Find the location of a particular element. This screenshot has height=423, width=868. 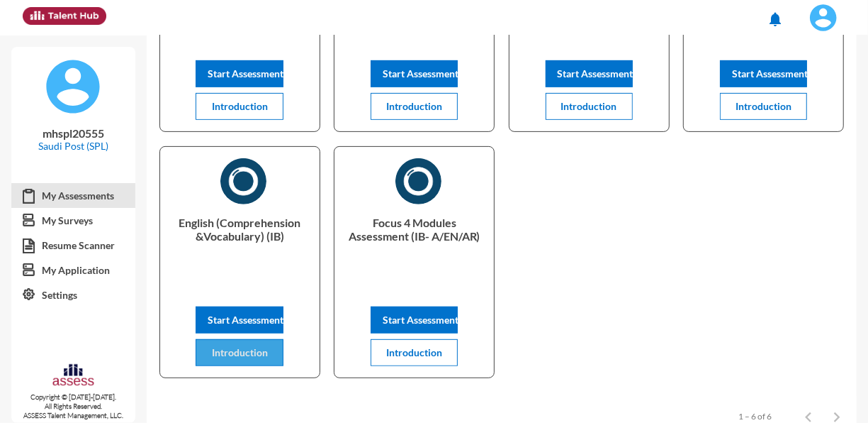

img: English_(Comprehension_&Vocabulary)_(IB)_1730317988001 is located at coordinates (243, 181).